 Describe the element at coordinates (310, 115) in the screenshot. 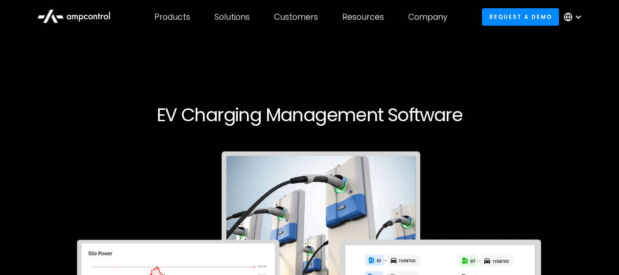

I see `h1: EV Charging Management Software` at that location.